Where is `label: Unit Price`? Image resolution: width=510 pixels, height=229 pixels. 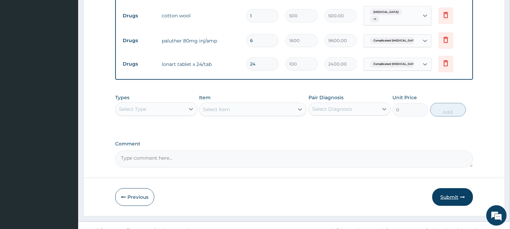 label: Unit Price is located at coordinates (404, 97).